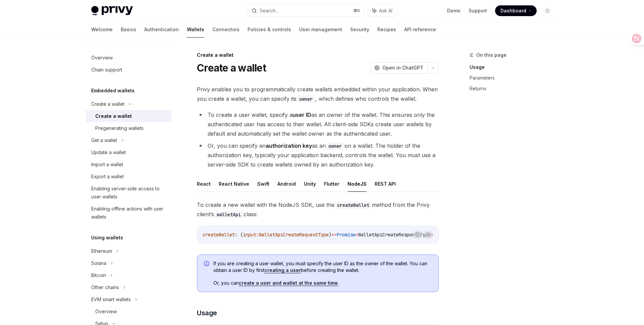 This screenshot has width=644, height=325. Describe the element at coordinates (548, 11) in the screenshot. I see `button: Toggle dark mode` at that location.